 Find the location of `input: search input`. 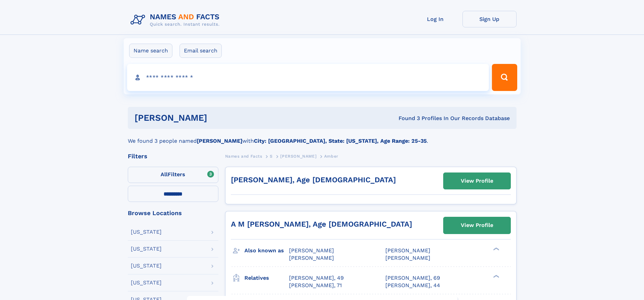

input: search input is located at coordinates (308, 78).